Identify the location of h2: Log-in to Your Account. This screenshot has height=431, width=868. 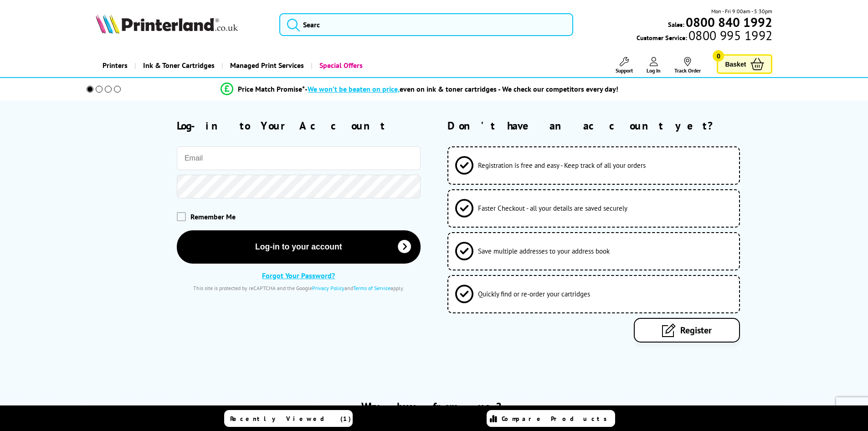
(299, 125).